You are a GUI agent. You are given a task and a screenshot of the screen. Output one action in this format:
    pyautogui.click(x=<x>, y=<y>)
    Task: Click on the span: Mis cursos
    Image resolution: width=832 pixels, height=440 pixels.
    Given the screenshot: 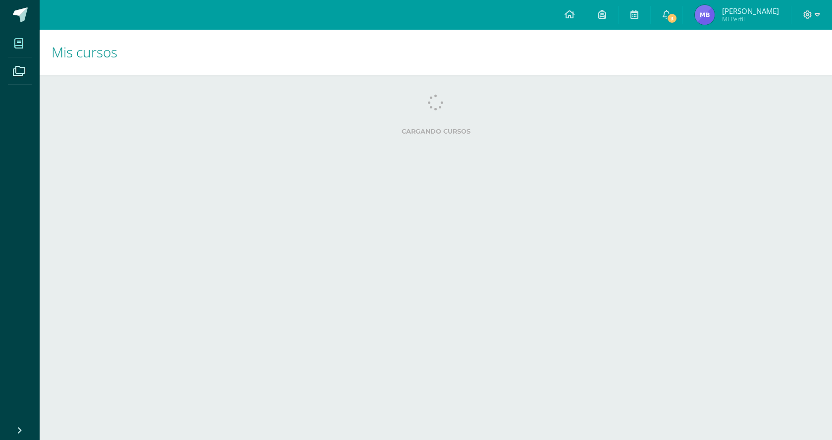 What is the action you would take?
    pyautogui.click(x=84, y=52)
    